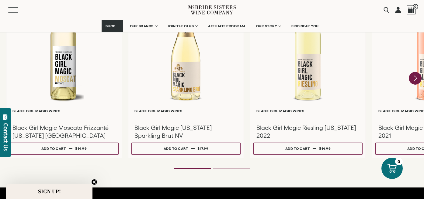  Describe the element at coordinates (19, 10) in the screenshot. I see `button: Mobile Menu Trigger` at that location.